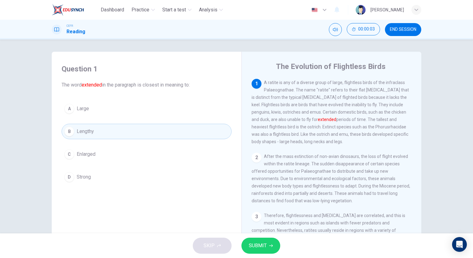 The height and width of the screenshot is (258, 473). Describe the element at coordinates (147, 109) in the screenshot. I see `button: ALarge` at that location.